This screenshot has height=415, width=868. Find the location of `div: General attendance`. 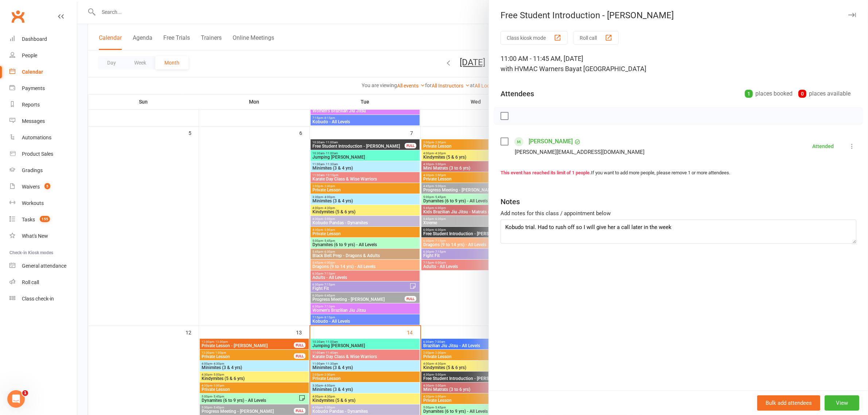

div: General attendance is located at coordinates (44, 266).